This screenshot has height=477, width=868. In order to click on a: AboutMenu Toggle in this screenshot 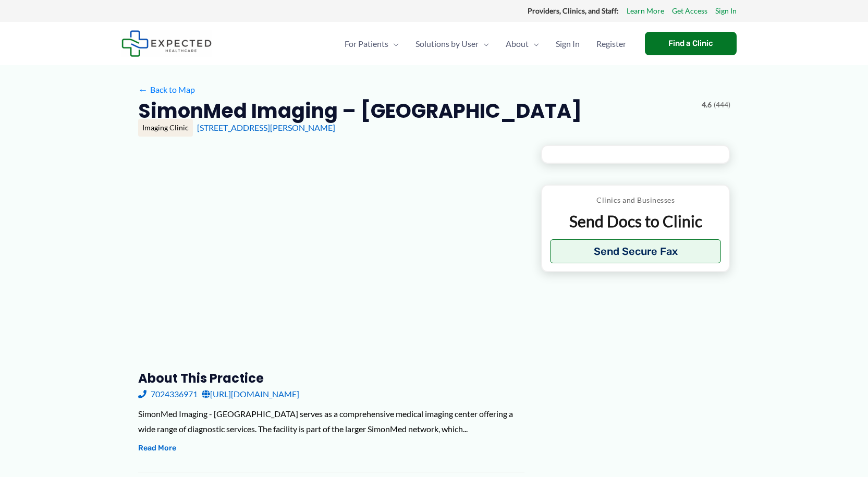, I will do `click(522, 44)`.